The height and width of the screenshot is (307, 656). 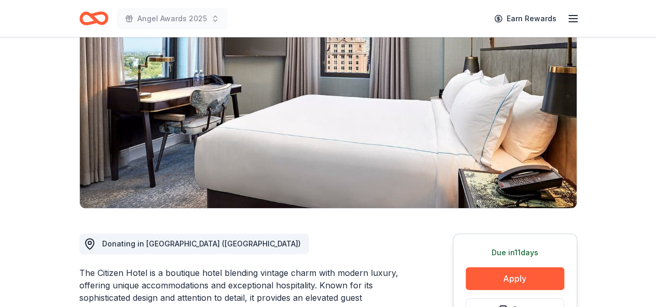 I want to click on a: Home, so click(x=94, y=18).